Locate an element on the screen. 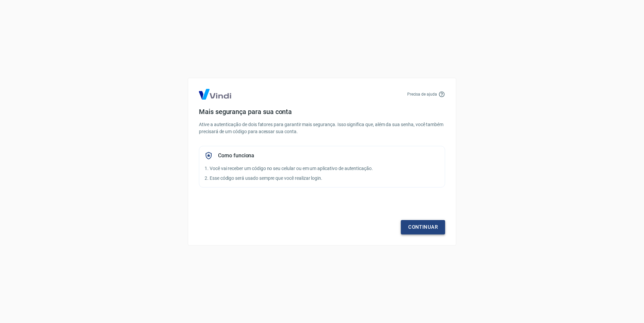 The height and width of the screenshot is (323, 644). h4: Mais segurança para sua conta is located at coordinates (322, 111).